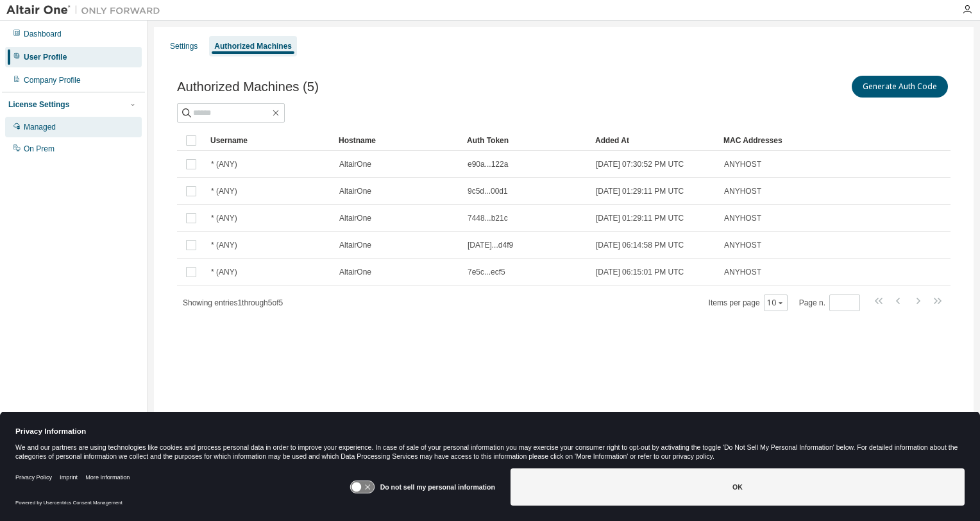  I want to click on span: 7e5c...ecf5, so click(486, 272).